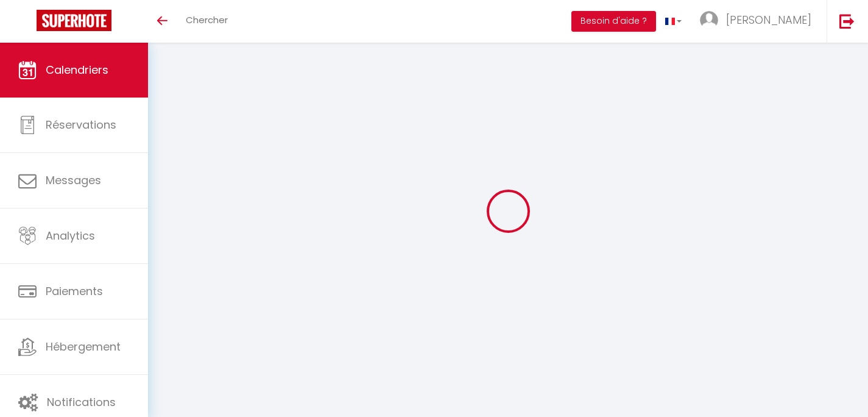 The image size is (868, 417). Describe the element at coordinates (613, 21) in the screenshot. I see `button: Besoin d'aide ?` at that location.